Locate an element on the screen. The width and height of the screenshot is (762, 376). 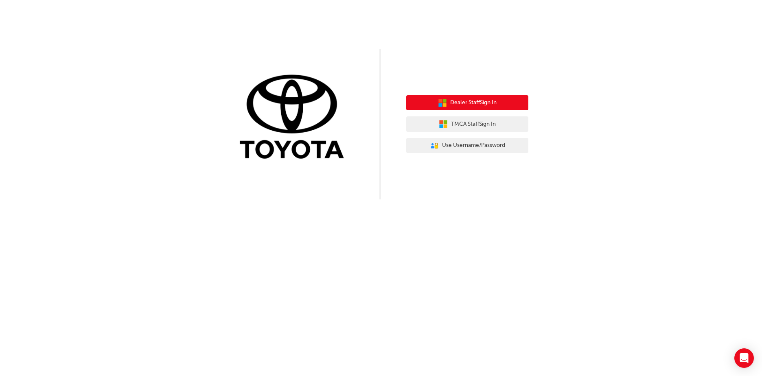
button: Dealer StaffSign In is located at coordinates (467, 103).